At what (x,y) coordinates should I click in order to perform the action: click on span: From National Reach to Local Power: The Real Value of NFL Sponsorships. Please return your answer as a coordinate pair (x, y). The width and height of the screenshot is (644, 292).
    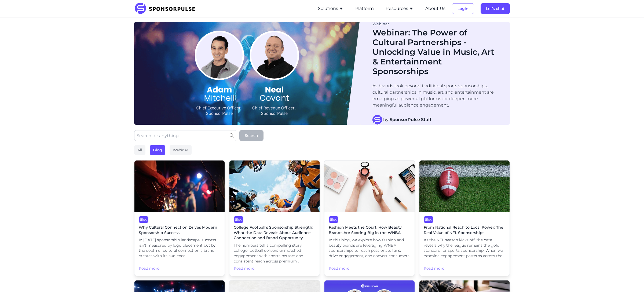
    Looking at the image, I should click on (465, 230).